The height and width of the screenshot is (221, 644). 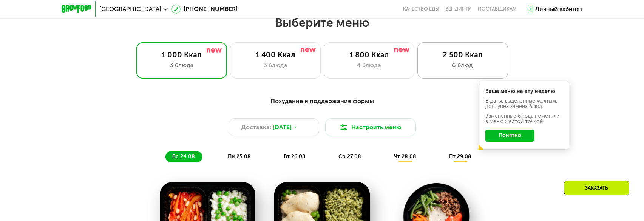 What do you see at coordinates (182, 55) in the screenshot?
I see `div: 1 000 Ккал` at bounding box center [182, 55].